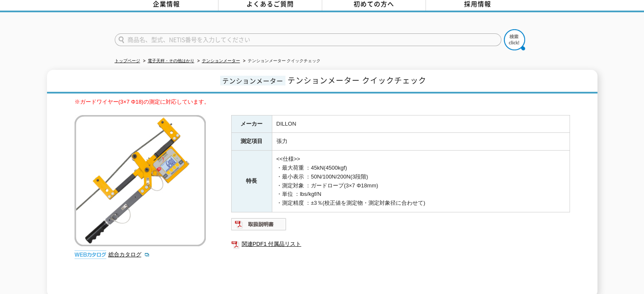 The image size is (644, 294). What do you see at coordinates (221, 60) in the screenshot?
I see `a: テンションメーター` at bounding box center [221, 60].